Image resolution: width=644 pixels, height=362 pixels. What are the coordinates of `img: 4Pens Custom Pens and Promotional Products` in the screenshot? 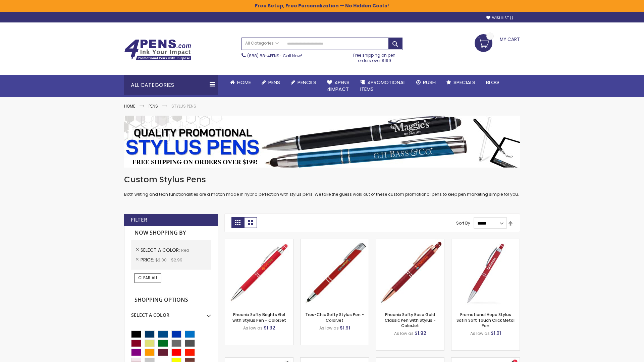 It's located at (158, 50).